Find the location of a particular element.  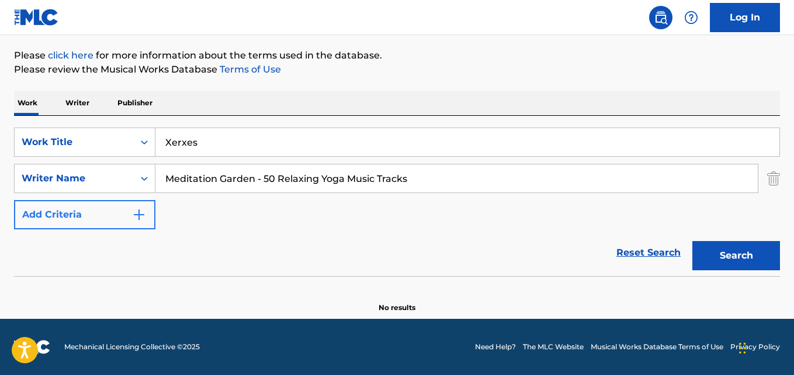

div: Writer Name is located at coordinates (74, 178).